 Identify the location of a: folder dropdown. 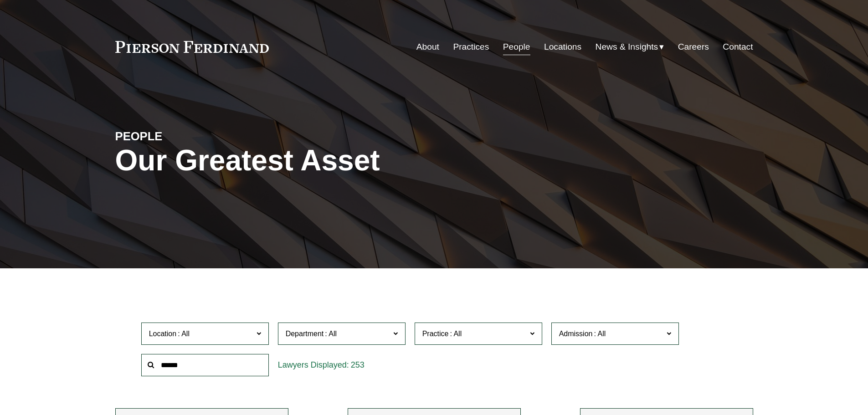
(630, 47).